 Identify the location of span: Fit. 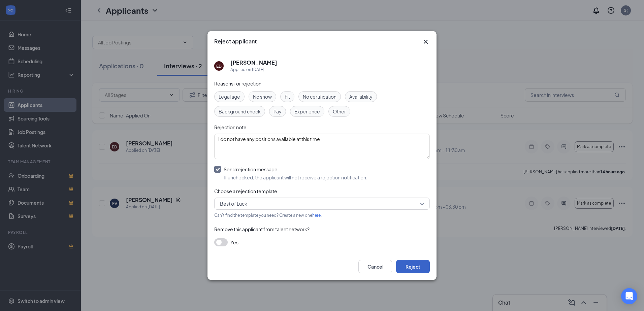
(288, 97).